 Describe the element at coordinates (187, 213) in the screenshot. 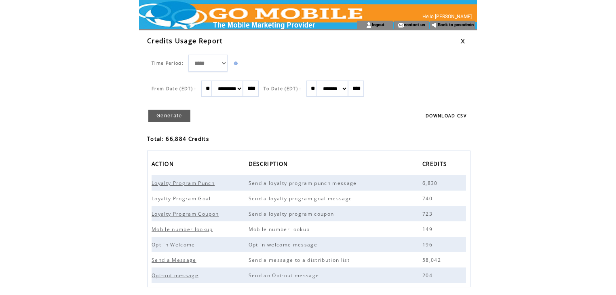

I see `a: Loyalty Program Coupon` at that location.